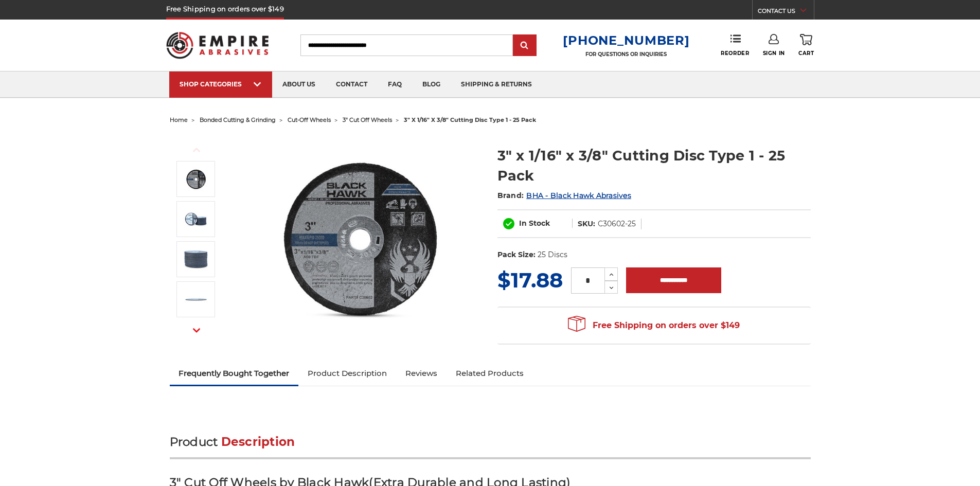 This screenshot has width=980, height=486. Describe the element at coordinates (617, 224) in the screenshot. I see `dd: C30602-25` at that location.